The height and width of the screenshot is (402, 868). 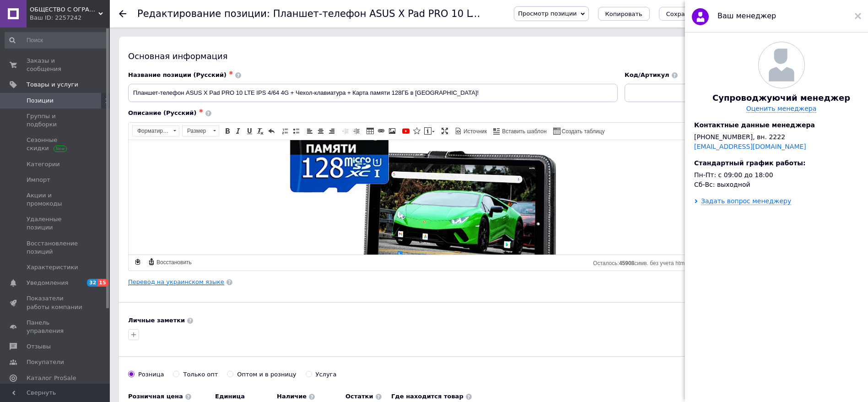 I want to click on span: Отзывы, so click(x=39, y=346).